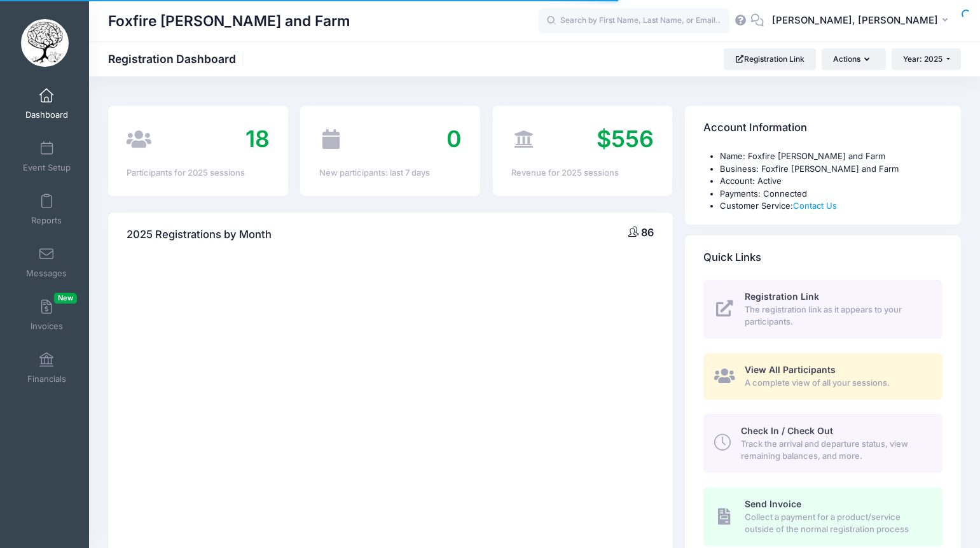  What do you see at coordinates (390, 173) in the screenshot?
I see `div: New participants: last 7 days` at bounding box center [390, 173].